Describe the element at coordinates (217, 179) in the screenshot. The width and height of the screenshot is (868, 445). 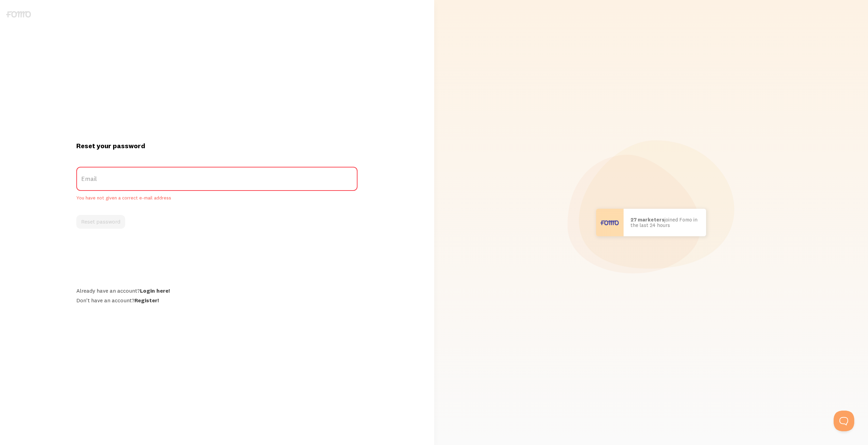
I see `label: Email` at that location.